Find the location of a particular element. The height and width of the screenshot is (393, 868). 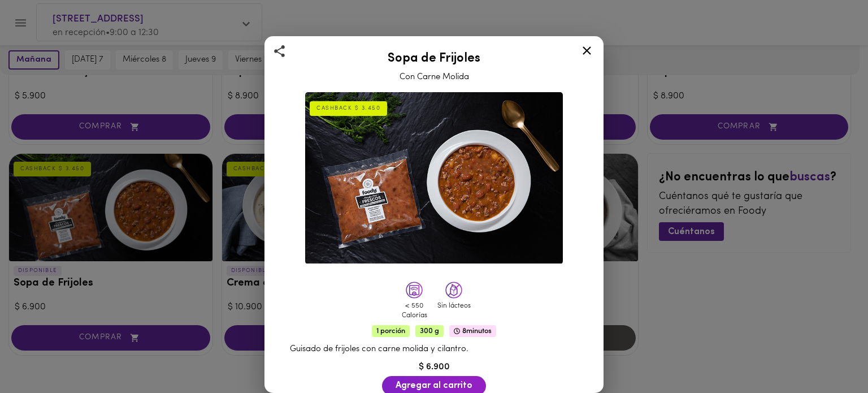

h2: Sopa de Frijoles is located at coordinates (434, 59).